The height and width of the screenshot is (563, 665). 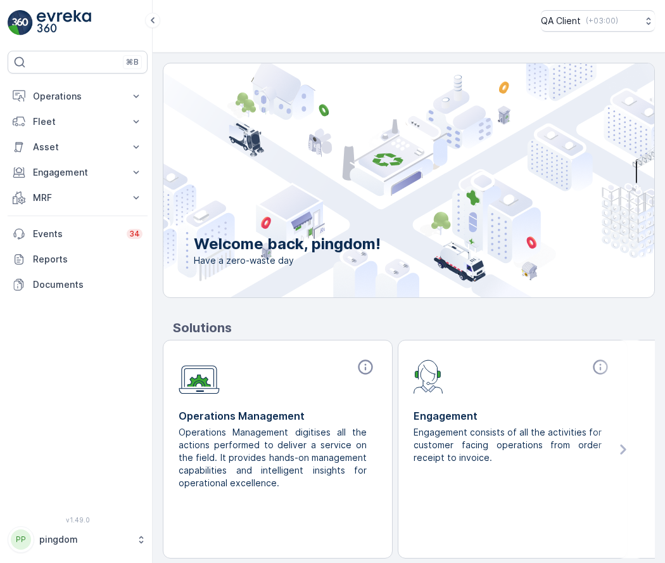 What do you see at coordinates (561, 21) in the screenshot?
I see `p: QA Client` at bounding box center [561, 21].